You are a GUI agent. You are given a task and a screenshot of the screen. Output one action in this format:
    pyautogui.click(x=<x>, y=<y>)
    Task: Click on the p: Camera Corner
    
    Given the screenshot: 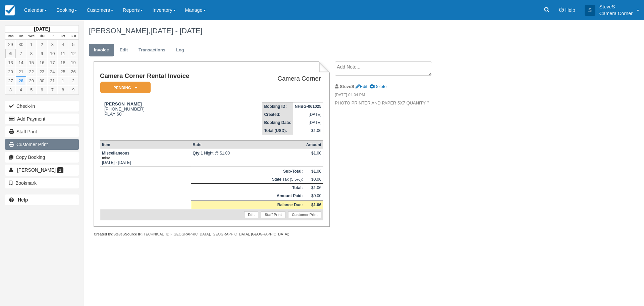 What is the action you would take?
    pyautogui.click(x=616, y=14)
    